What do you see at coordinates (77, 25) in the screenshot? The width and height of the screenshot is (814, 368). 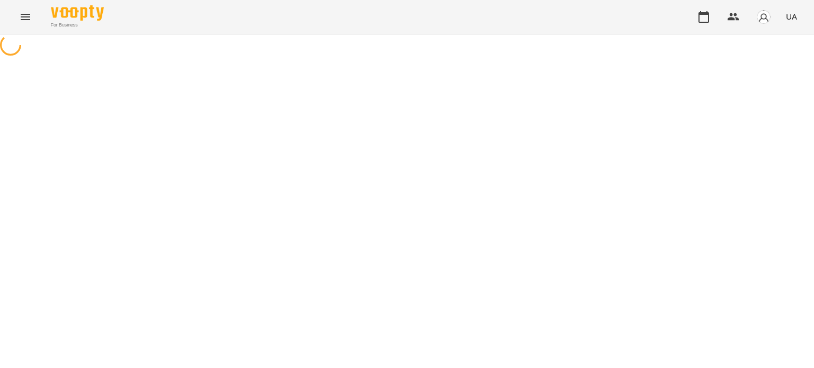 I see `span: For Business` at bounding box center [77, 25].